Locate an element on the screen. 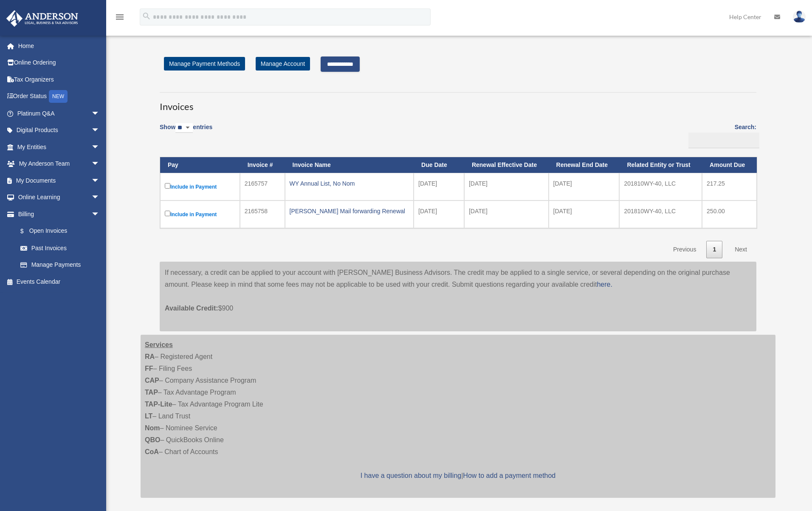  a: Home is located at coordinates (59, 46).